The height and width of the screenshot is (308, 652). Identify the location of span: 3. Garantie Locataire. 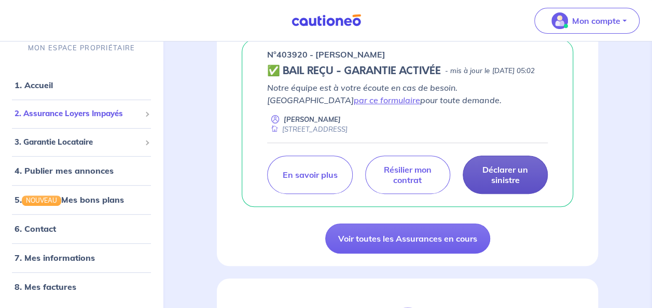
(77, 142).